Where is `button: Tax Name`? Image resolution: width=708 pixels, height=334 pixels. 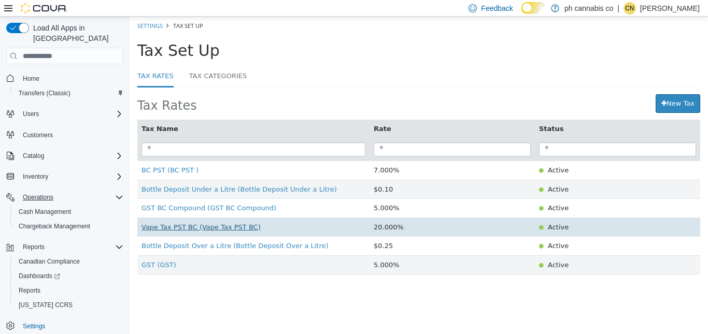
button: Tax Name is located at coordinates (31, 112).